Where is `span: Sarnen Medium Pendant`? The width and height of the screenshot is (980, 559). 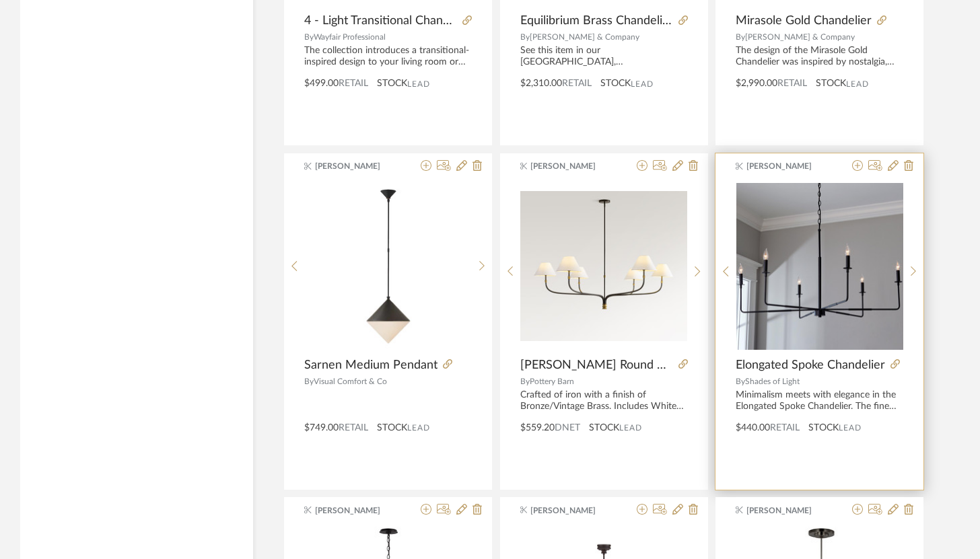
span: Sarnen Medium Pendant is located at coordinates (371, 365).